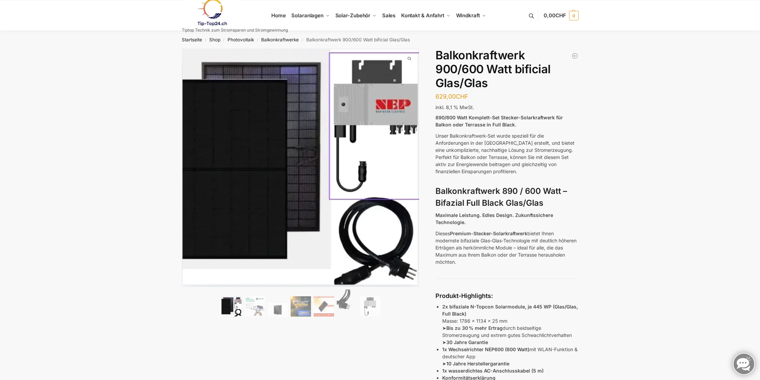  I want to click on p: mit WLAN-Funktion & deutscher App ➤, so click(510, 356).